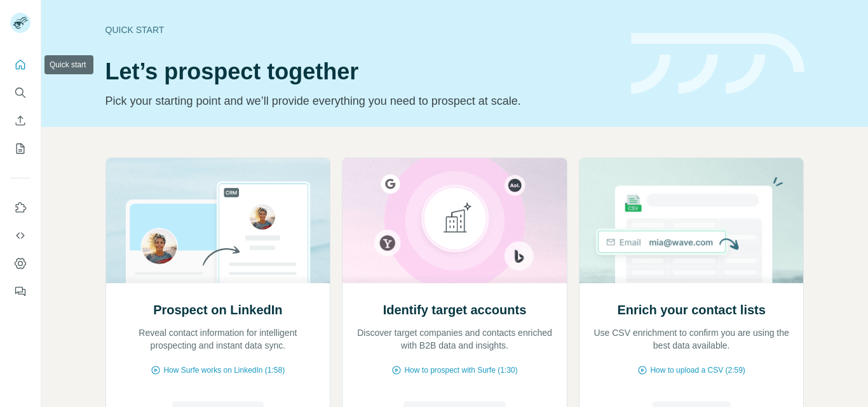  Describe the element at coordinates (691, 310) in the screenshot. I see `h2: Enrich your contact lists` at that location.